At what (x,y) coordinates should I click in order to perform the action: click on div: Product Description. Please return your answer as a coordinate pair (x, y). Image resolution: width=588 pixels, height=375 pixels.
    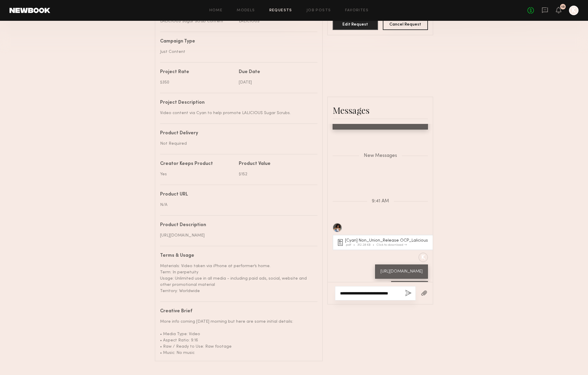
    Looking at the image, I should click on (236, 225).